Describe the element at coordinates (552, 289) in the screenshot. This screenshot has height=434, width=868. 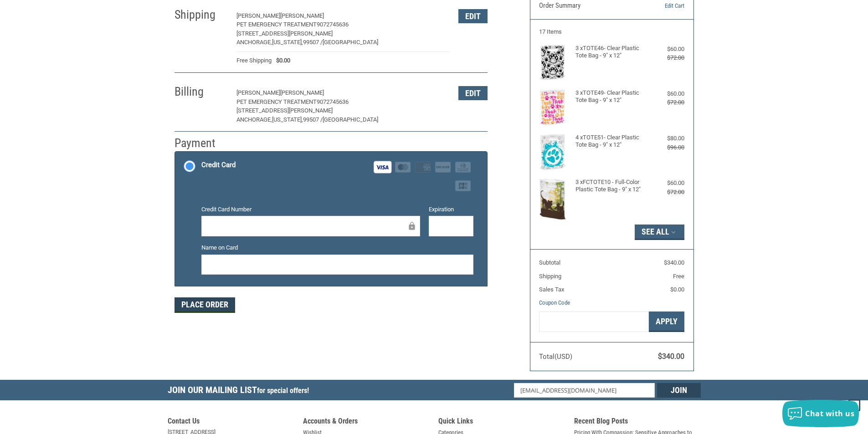
I see `span: Sales Tax` at that location.